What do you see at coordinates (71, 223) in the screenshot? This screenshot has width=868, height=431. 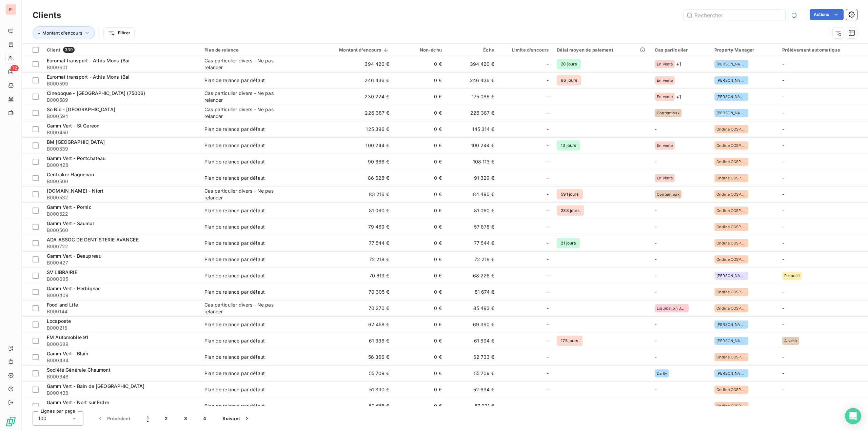 I see `span: Gamm Vert - Saumur` at bounding box center [71, 223].